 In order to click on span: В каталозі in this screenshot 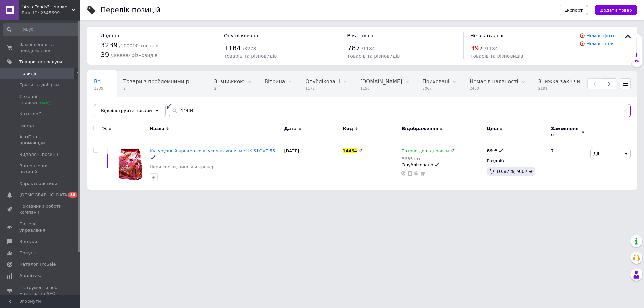, I will do `click(360, 36)`.